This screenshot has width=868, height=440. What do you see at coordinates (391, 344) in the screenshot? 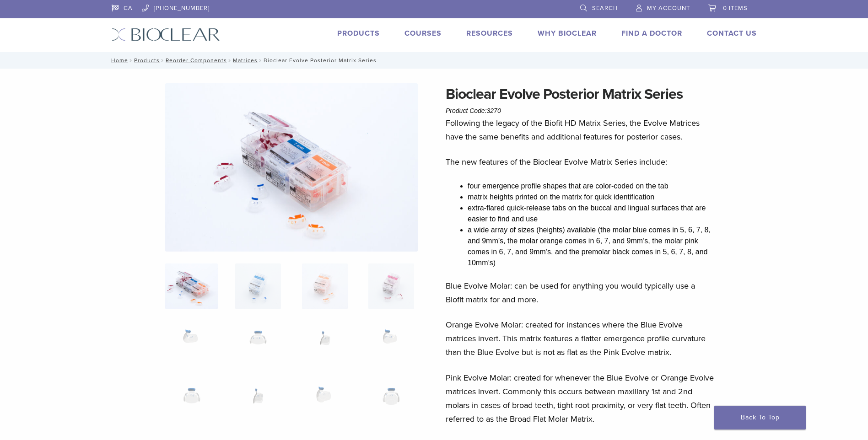
I see `img: Bioclear Evolve Posterior Matrix Series - Image 8` at bounding box center [391, 344].